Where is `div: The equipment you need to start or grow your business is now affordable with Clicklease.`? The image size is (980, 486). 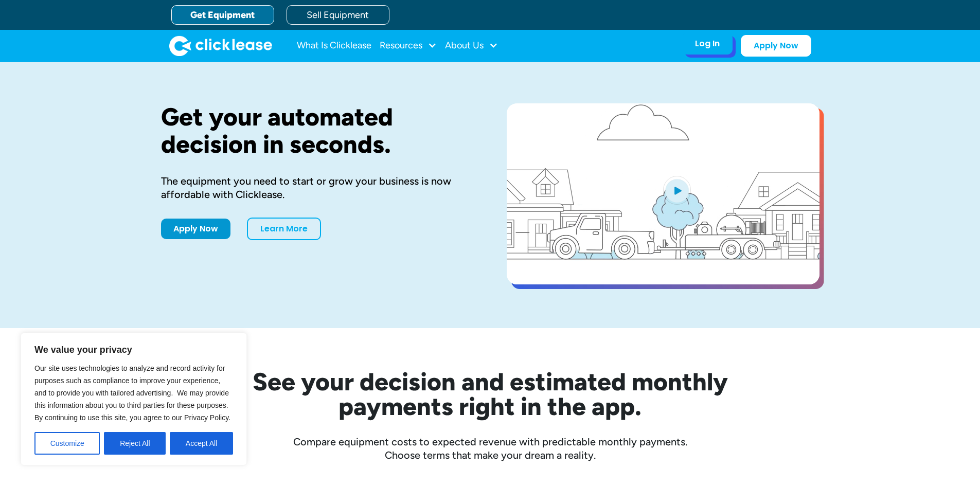
div: The equipment you need to start or grow your business is now affordable with Clicklease. is located at coordinates (317, 188).